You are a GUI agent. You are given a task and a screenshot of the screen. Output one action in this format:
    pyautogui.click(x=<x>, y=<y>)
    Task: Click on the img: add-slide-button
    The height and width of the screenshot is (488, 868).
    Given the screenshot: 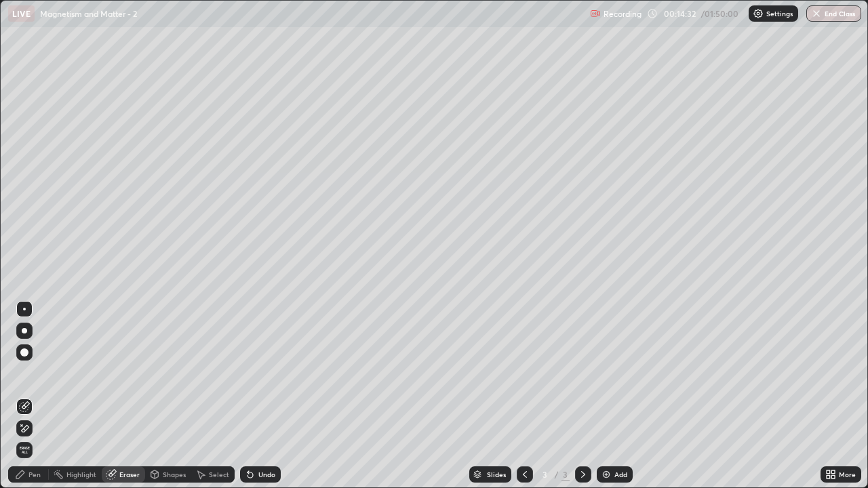 What is the action you would take?
    pyautogui.click(x=606, y=474)
    